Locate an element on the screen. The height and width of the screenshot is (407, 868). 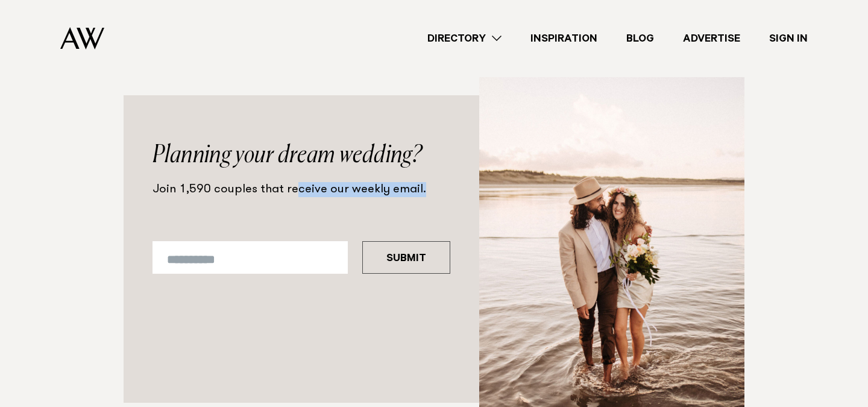
a: Sign In is located at coordinates (789, 39).